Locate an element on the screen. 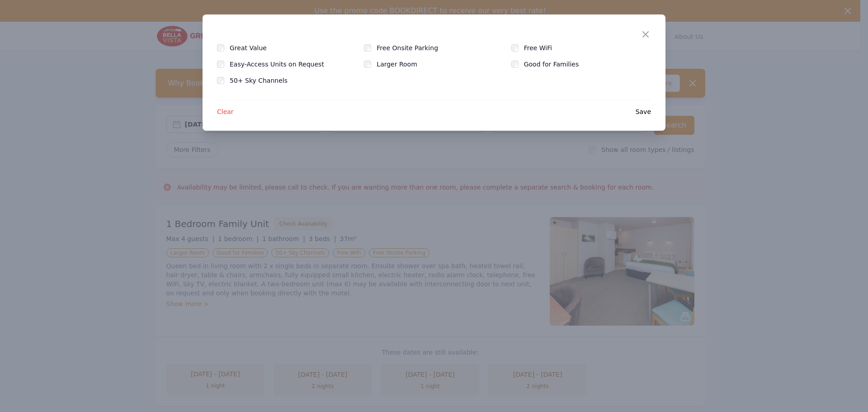  span: Save is located at coordinates (644, 111).